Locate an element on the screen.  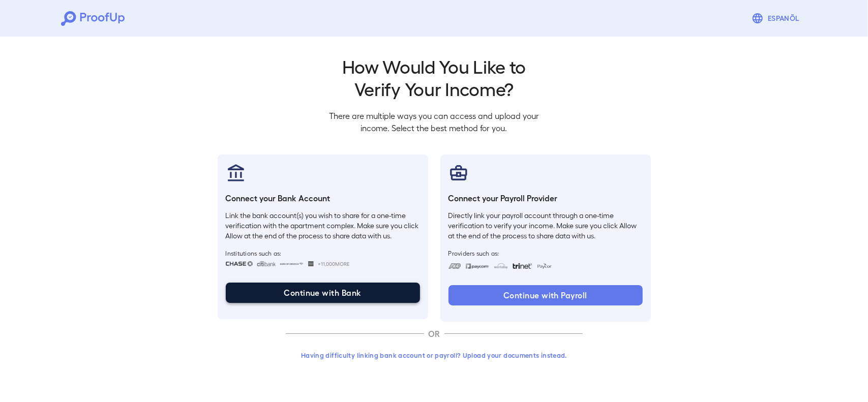
h2: How Would You Like to Verify Your Income? is located at coordinates (434, 77).